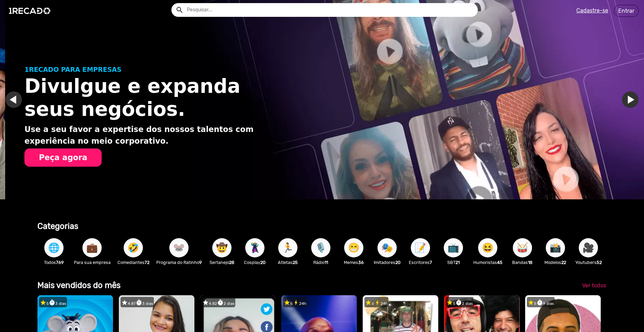 Image resolution: width=644 pixels, height=332 pixels. What do you see at coordinates (626, 11) in the screenshot?
I see `a: Entrar` at bounding box center [626, 11].